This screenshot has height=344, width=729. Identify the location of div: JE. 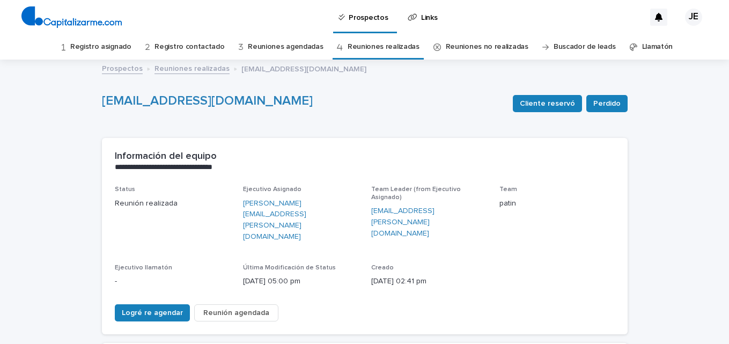
(694, 17).